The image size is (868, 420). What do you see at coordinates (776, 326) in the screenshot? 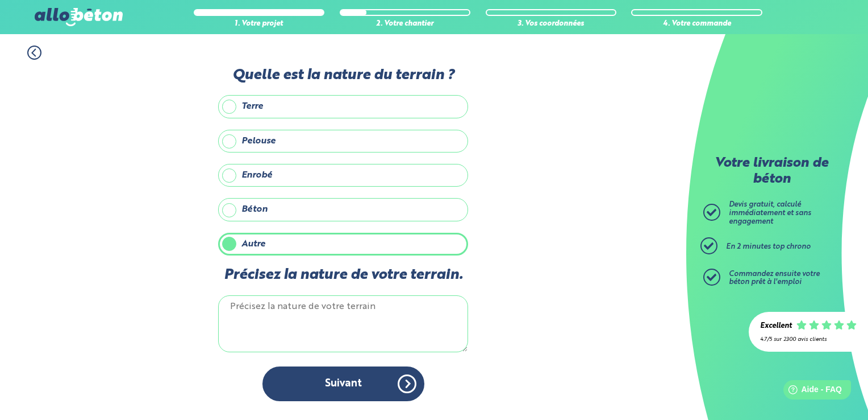
I see `div: Excellent` at bounding box center [776, 326].